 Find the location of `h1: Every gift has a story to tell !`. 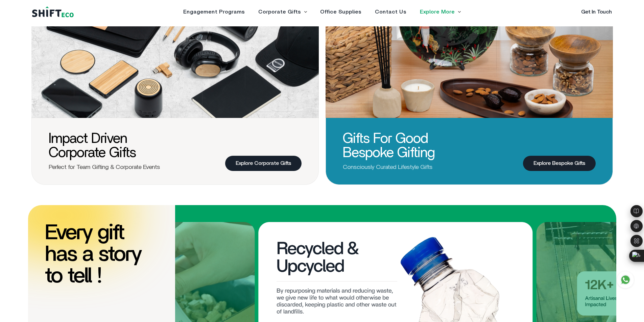

h1: Every gift has a story to tell ! is located at coordinates (102, 255).